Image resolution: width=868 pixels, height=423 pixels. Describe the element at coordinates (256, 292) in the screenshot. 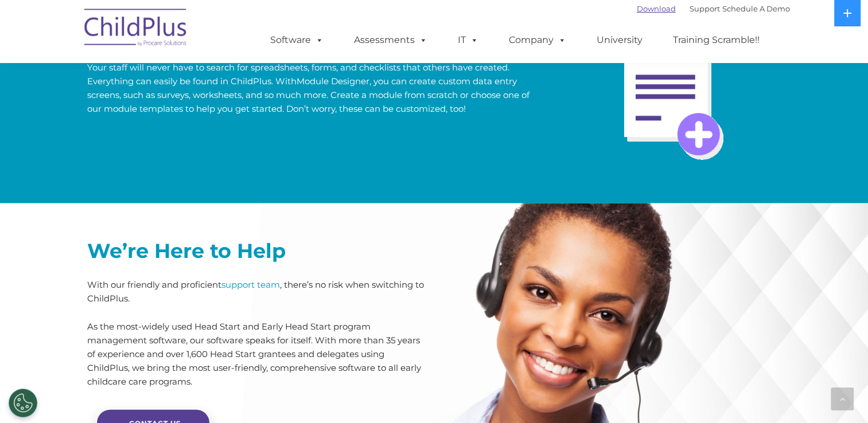

I see `p: With our friendly and proficient , there’s no risk when switching to ChildPlus.` at that location.